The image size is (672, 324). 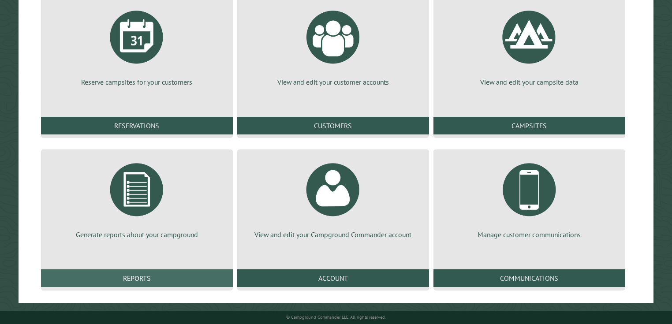 I want to click on p: View and edit your Campground Commander account, so click(x=333, y=234).